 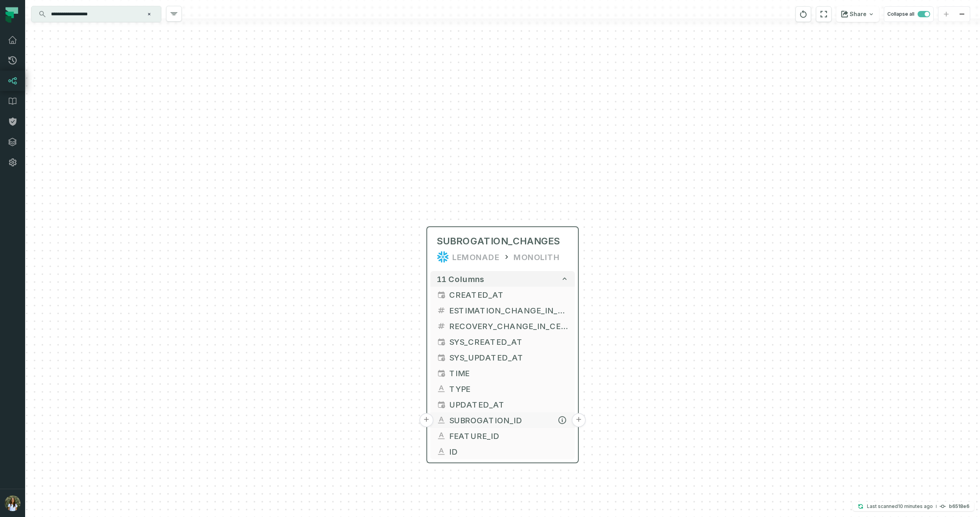 What do you see at coordinates (502, 420) in the screenshot?
I see `button: SUBROGATION_ID` at bounding box center [502, 420].